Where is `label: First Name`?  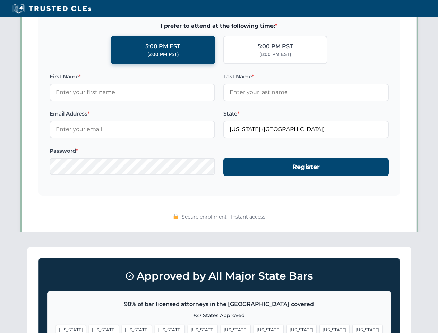
label: First Name is located at coordinates (132, 77).